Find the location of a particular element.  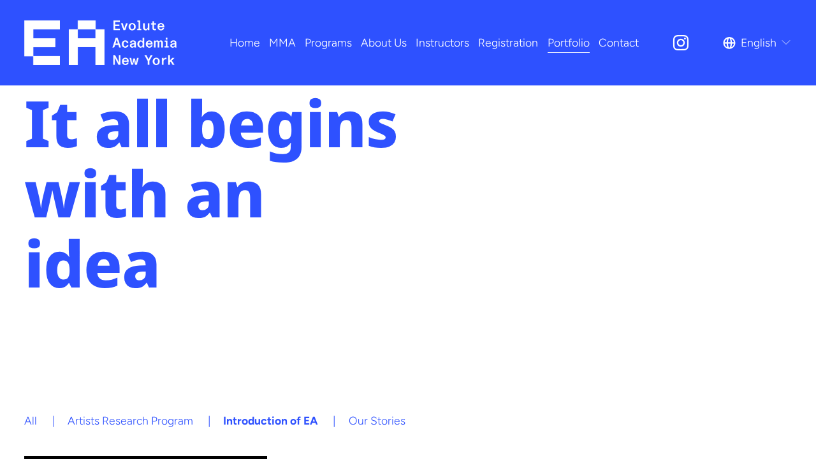

a: Instructors is located at coordinates (443, 42).